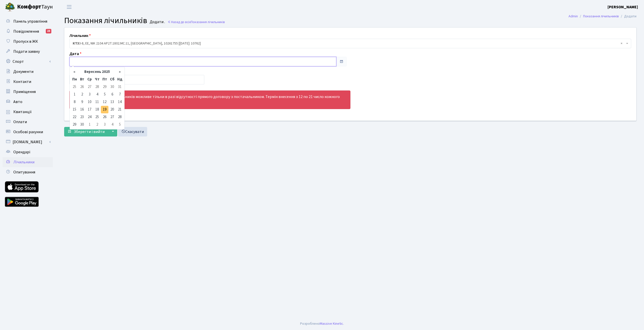  I want to click on a: Авто, so click(28, 102).